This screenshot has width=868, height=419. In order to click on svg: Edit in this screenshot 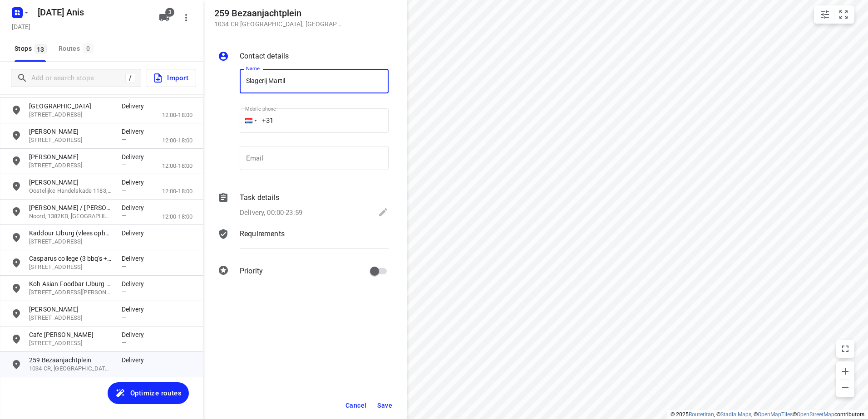, I will do `click(383, 212)`.